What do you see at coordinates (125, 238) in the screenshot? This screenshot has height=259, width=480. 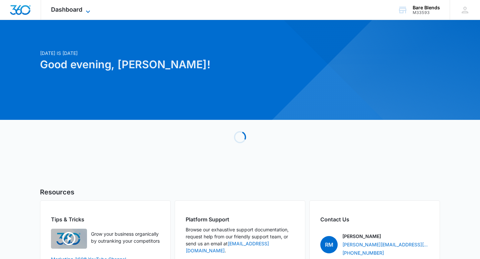 I see `p: Grow your business organically by outranking your competitors` at bounding box center [125, 238].